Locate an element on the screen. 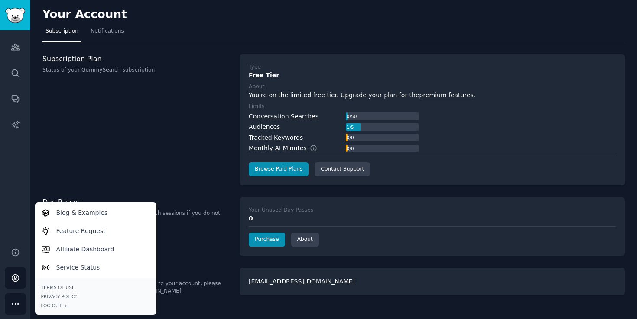 Image resolution: width=637 pixels, height=319 pixels. div: Monthly AI Minutes is located at coordinates (287, 148).